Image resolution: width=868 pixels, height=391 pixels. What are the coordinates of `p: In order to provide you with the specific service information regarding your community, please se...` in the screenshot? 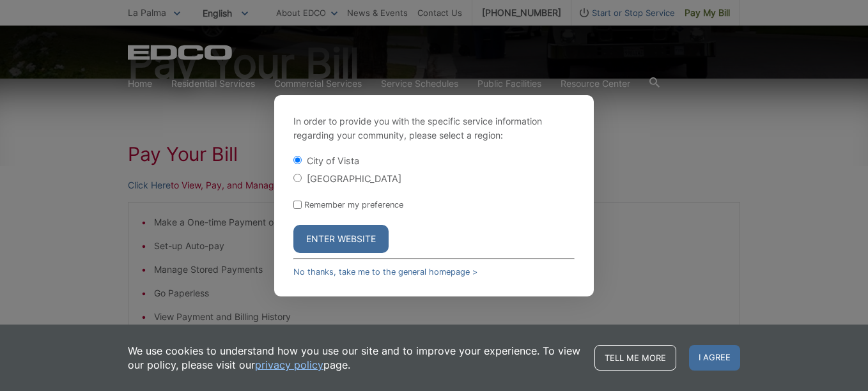 It's located at (434, 128).